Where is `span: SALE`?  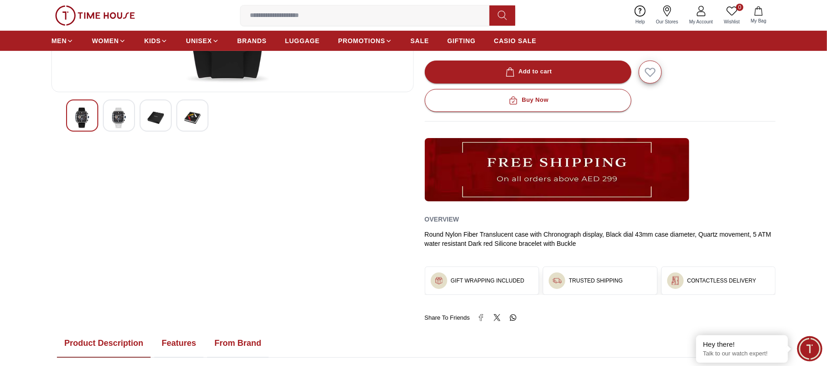 span: SALE is located at coordinates (420, 41).